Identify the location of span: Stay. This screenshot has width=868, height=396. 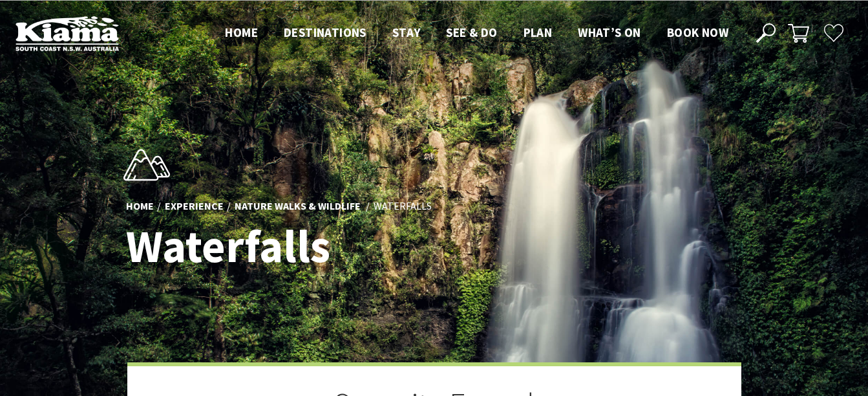
(407, 32).